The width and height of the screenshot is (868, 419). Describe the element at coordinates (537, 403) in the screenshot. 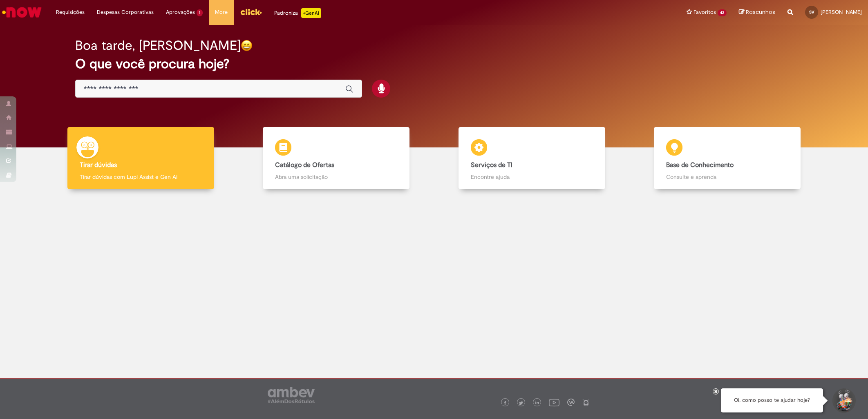

I see `img: logo_footer_linkedin.png` at that location.